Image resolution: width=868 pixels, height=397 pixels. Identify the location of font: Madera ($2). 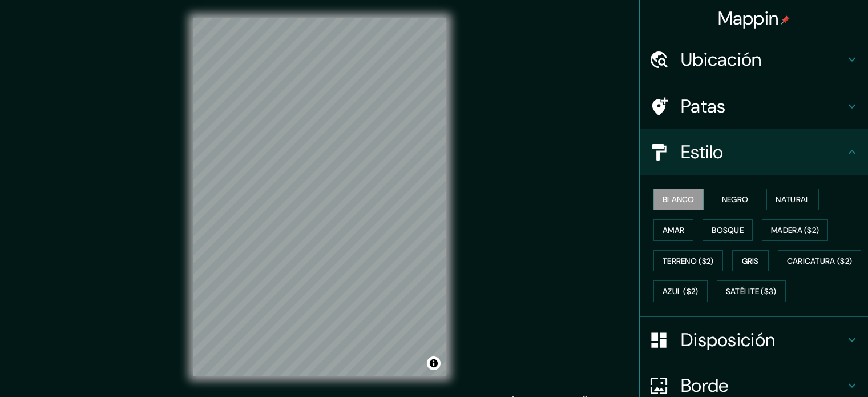
(795, 230).